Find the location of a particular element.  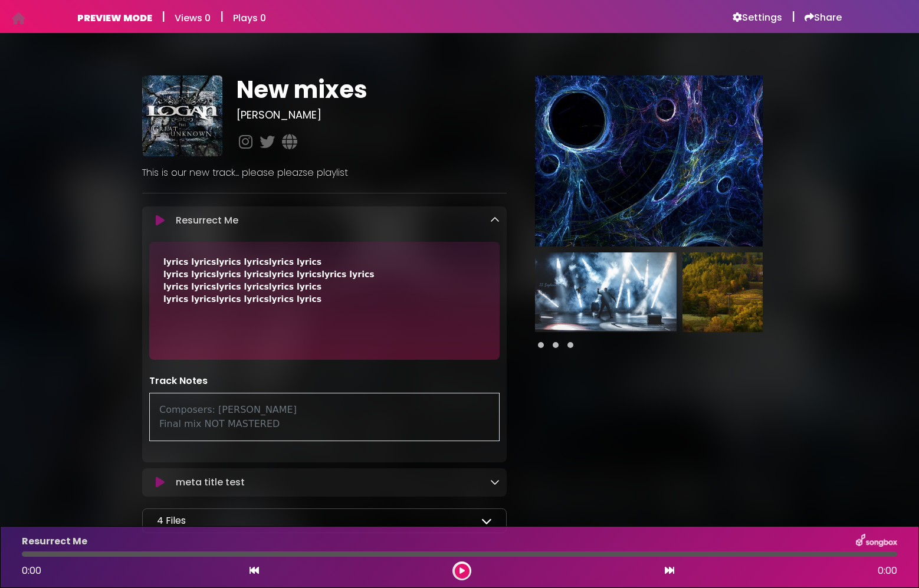

h6: Plays 0 is located at coordinates (249, 18).